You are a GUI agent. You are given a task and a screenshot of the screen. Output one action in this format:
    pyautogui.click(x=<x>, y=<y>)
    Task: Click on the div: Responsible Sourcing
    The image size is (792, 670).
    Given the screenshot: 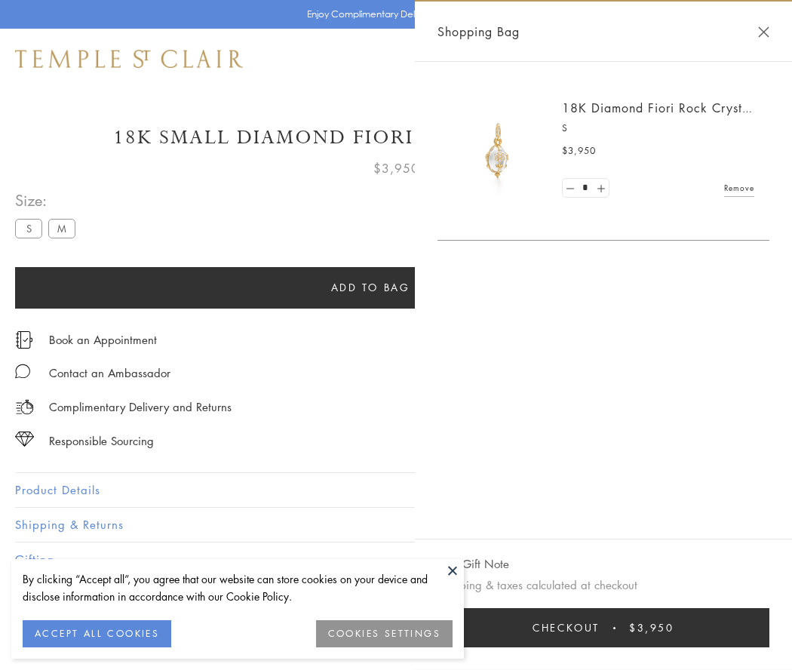 What is the action you would take?
    pyautogui.click(x=101, y=440)
    